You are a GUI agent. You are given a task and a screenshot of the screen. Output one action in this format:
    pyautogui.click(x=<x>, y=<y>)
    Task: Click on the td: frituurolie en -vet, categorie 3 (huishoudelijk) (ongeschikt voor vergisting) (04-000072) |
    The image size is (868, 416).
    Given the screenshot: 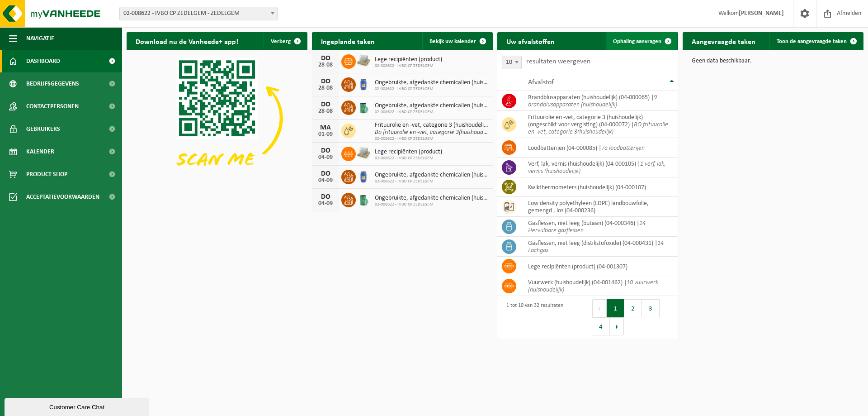 What is the action you would take?
    pyautogui.click(x=600, y=125)
    